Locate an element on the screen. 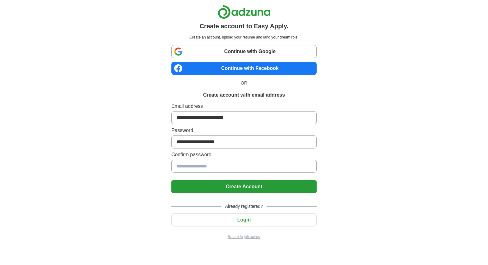  p: Create an account, upload your resume and land your dream role. is located at coordinates (244, 37).